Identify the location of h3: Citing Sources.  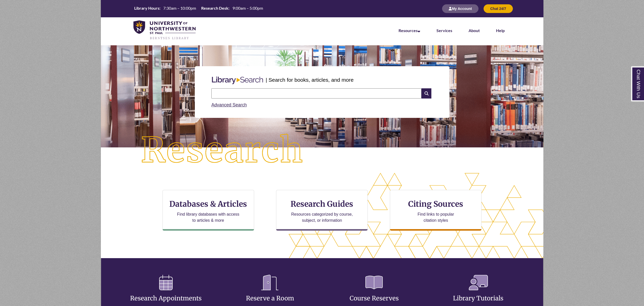
(436, 204).